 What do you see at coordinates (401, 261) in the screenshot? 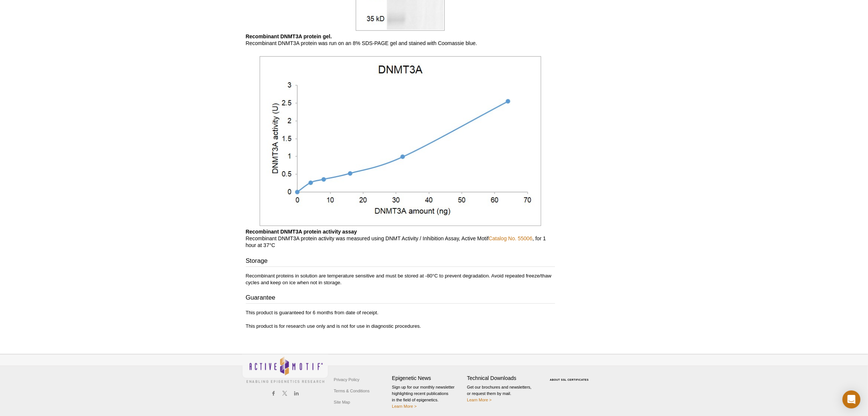
I see `h3: Storage` at bounding box center [401, 261].